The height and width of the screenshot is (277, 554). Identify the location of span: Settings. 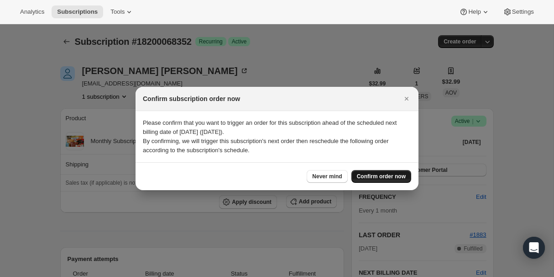
(523, 12).